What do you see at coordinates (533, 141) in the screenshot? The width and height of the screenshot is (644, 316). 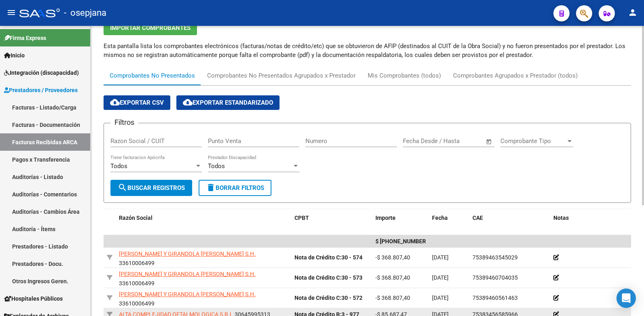 I see `span: Comprobante Tipo` at bounding box center [533, 141].